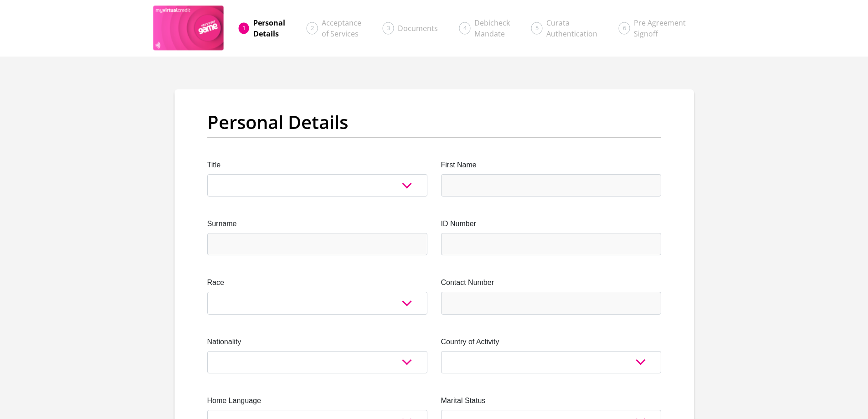 The width and height of the screenshot is (868, 419). I want to click on a: CurataAuthentication, so click(572, 28).